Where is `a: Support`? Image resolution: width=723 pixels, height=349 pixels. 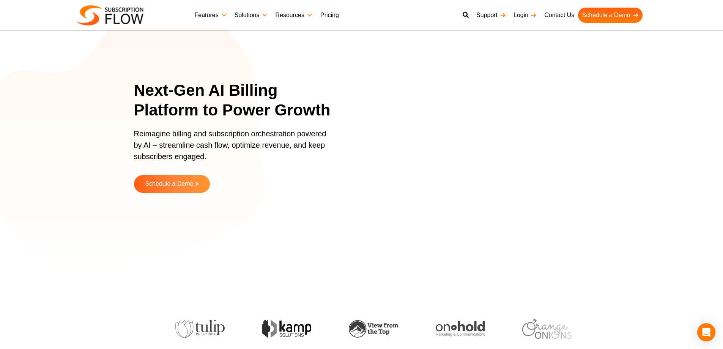
a: Support is located at coordinates (491, 15).